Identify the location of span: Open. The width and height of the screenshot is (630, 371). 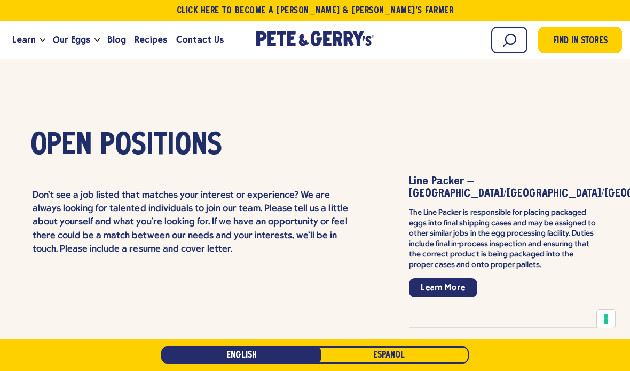
(61, 146).